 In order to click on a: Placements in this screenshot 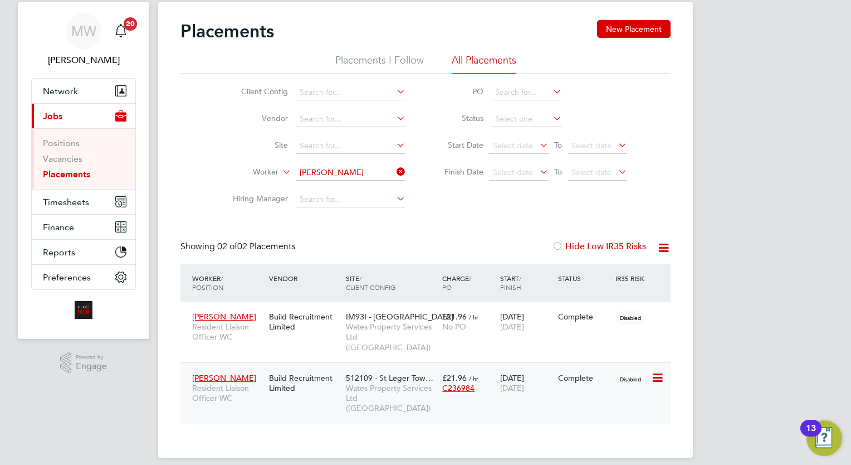, I will do `click(66, 174)`.